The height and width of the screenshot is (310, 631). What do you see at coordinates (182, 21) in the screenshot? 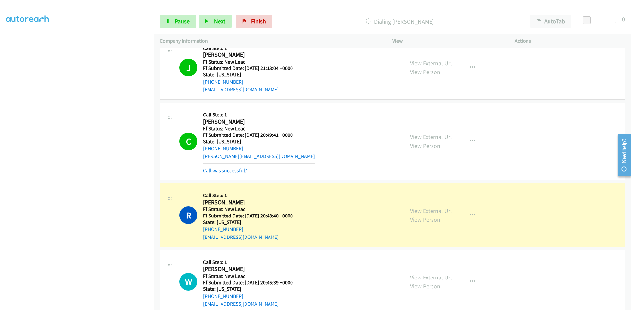
I see `span: Pause` at bounding box center [182, 21].